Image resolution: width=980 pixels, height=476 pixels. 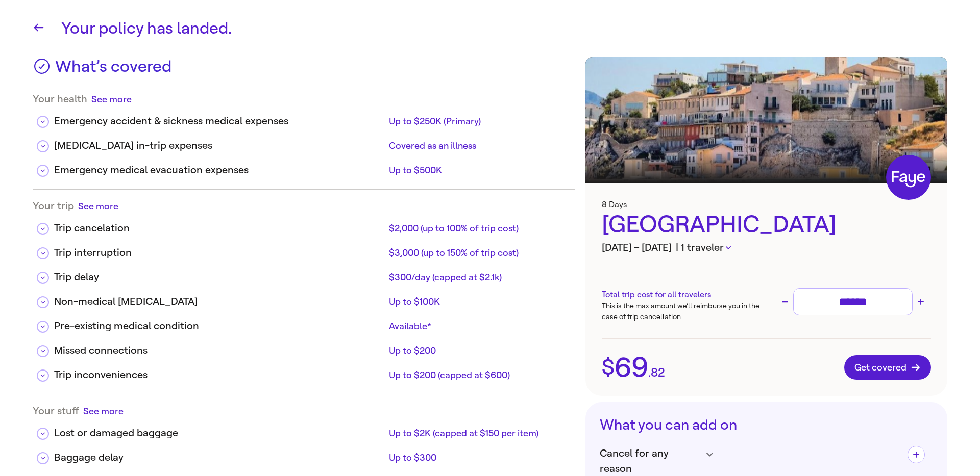 I want to click on div: Covered as an illness, so click(x=477, y=145).